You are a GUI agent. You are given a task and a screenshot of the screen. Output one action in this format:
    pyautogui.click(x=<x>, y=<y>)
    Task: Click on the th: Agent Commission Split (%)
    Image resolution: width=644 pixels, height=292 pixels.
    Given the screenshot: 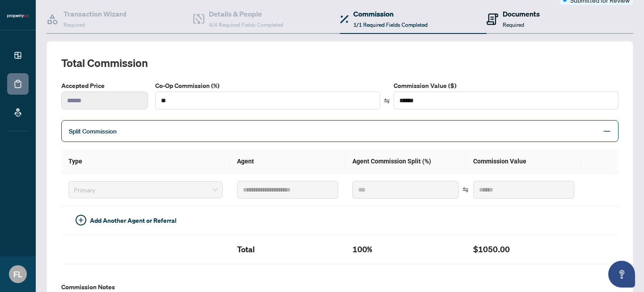 What is the action you would take?
    pyautogui.click(x=405, y=161)
    